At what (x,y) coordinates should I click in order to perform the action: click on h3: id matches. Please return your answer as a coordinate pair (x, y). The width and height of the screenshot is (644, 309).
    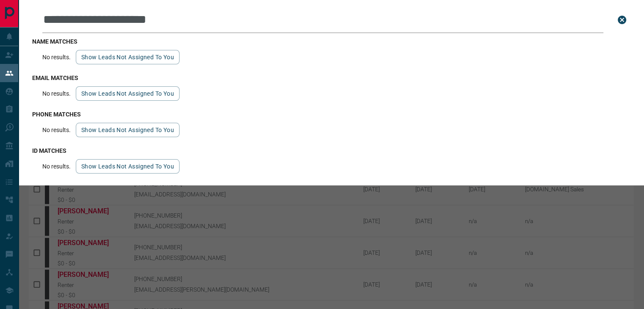
    Looking at the image, I should click on (331, 151).